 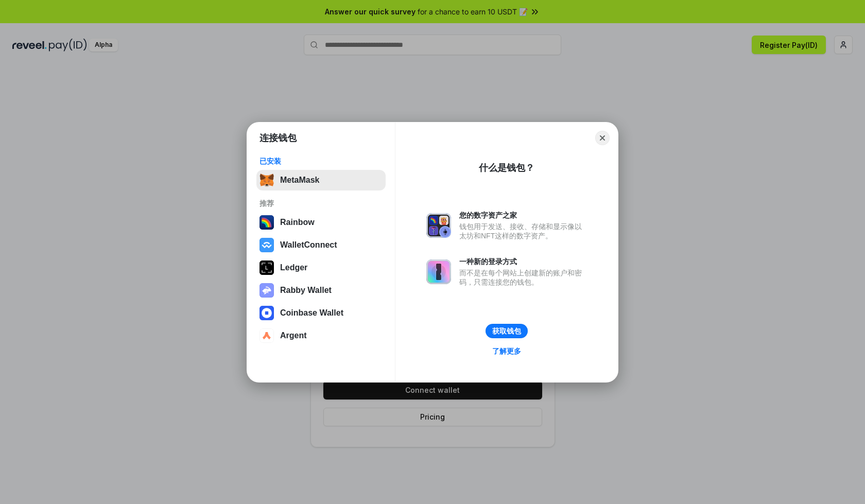 What do you see at coordinates (507, 331) in the screenshot?
I see `button: 获取钱包` at bounding box center [507, 331].